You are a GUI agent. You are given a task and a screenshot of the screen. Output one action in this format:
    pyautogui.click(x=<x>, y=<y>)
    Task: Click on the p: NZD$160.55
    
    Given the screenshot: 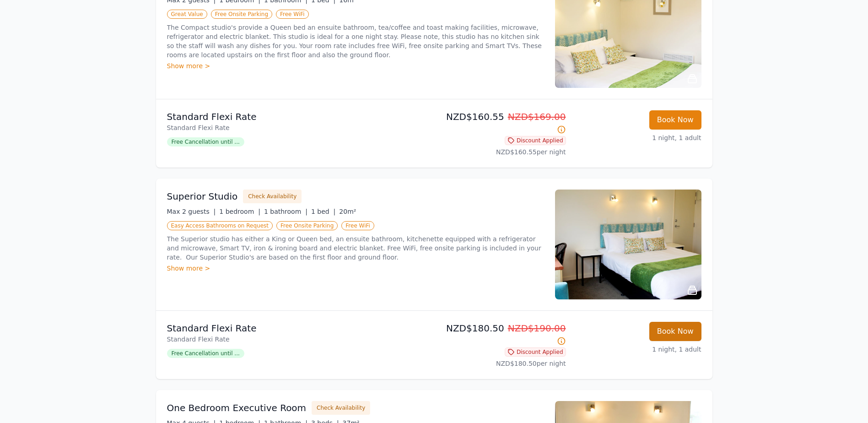 What is the action you would take?
    pyautogui.click(x=502, y=123)
    